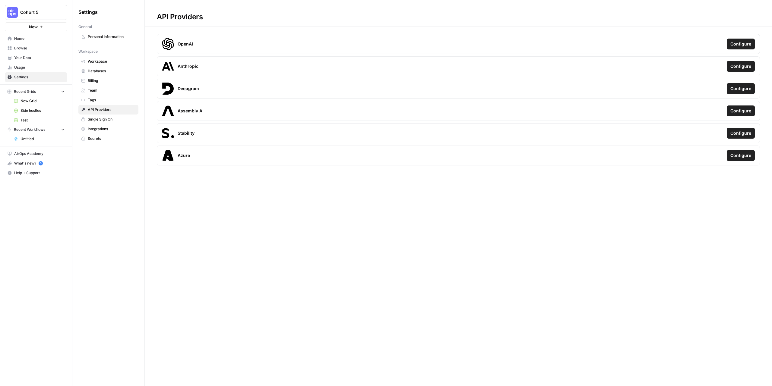  I want to click on span: Secrets, so click(112, 139).